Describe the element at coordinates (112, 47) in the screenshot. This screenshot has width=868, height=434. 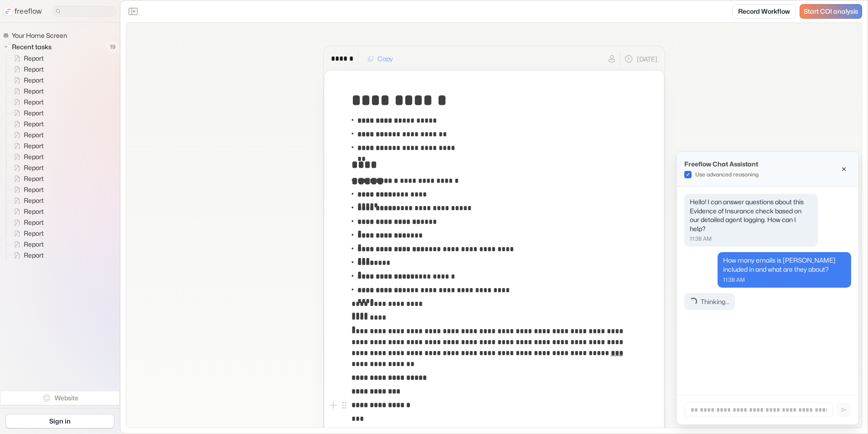
I see `span: 19` at that location.